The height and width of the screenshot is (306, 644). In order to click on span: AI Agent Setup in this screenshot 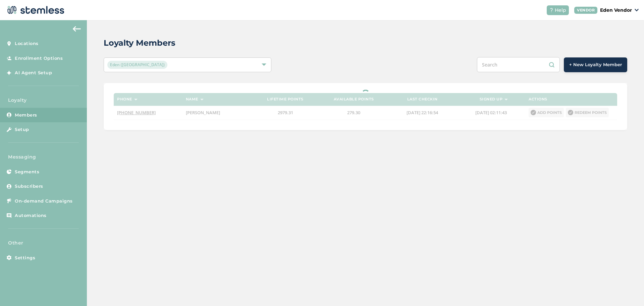, I will do `click(33, 73)`.